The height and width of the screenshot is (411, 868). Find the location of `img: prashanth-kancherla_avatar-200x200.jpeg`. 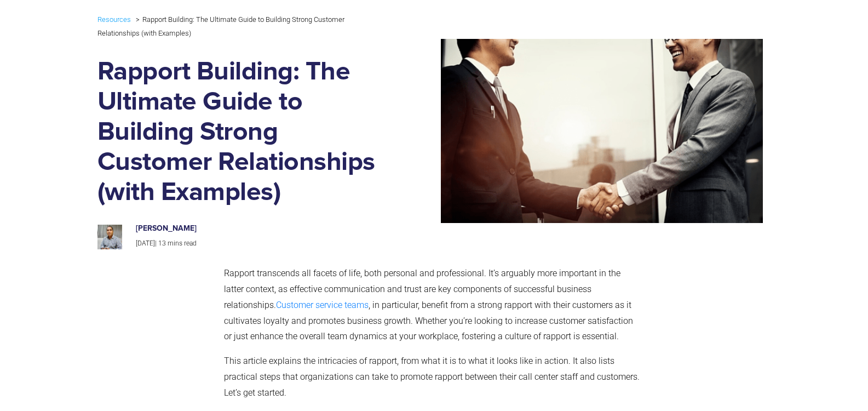

img: prashanth-kancherla_avatar-200x200.jpeg is located at coordinates (109, 237).